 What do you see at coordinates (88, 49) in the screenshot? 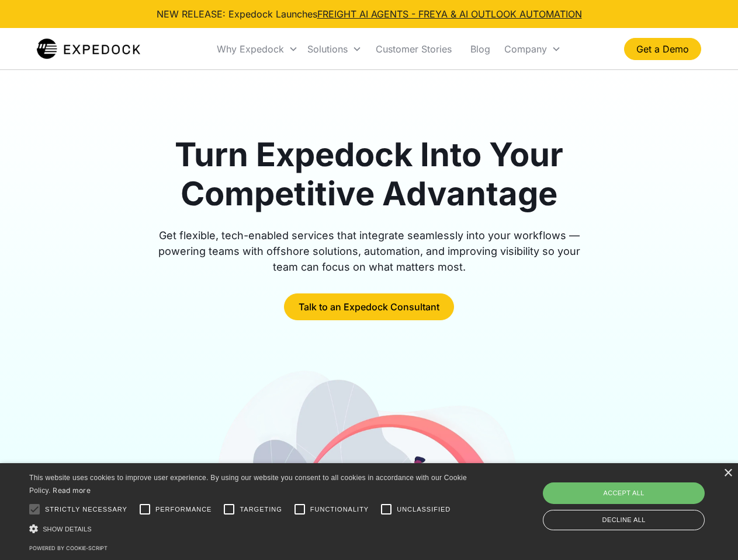
I see `a: home` at bounding box center [88, 49].